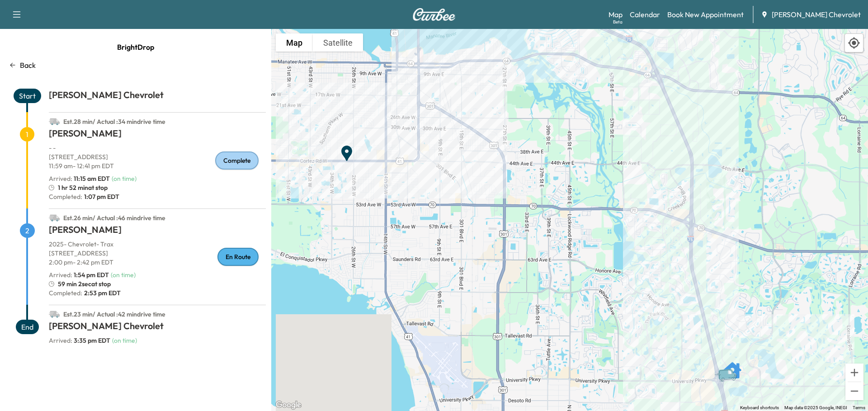 This screenshot has height=411, width=868. I want to click on p: 11:59 am - 12:41 pm EDT, so click(157, 166).